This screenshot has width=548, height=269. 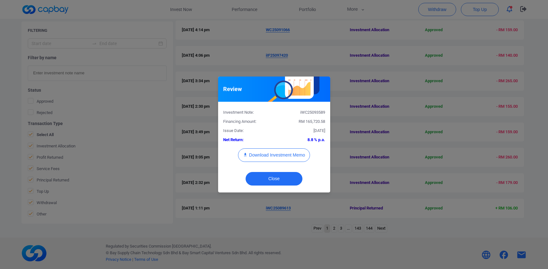 What do you see at coordinates (312, 121) in the screenshot?
I see `span: RM 165,720.58` at bounding box center [312, 121].